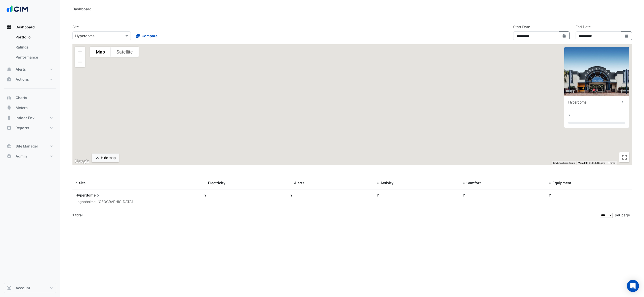  What do you see at coordinates (633, 286) in the screenshot?
I see `div: Open Intercom Messenger` at bounding box center [633, 286].